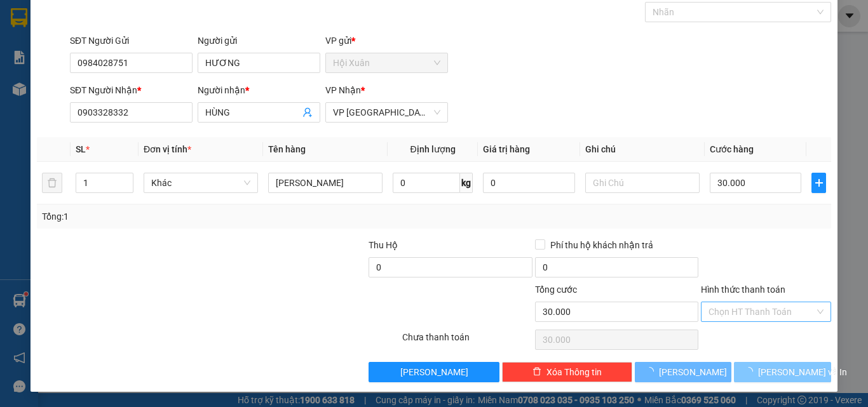  What do you see at coordinates (467, 341) in the screenshot?
I see `div: Chưa thanh toán` at bounding box center [467, 341].